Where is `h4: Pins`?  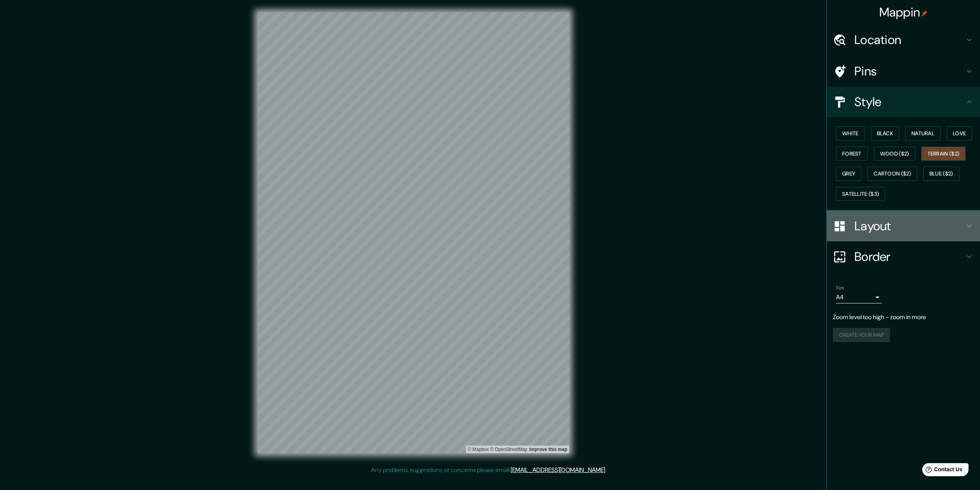 h4: Pins is located at coordinates (909, 72).